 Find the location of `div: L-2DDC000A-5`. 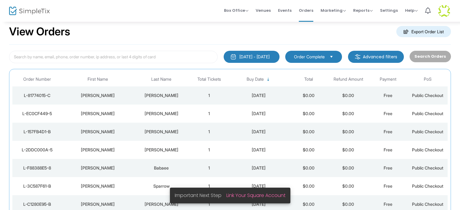

div: L-2DDC000A-5 is located at coordinates (37, 150).